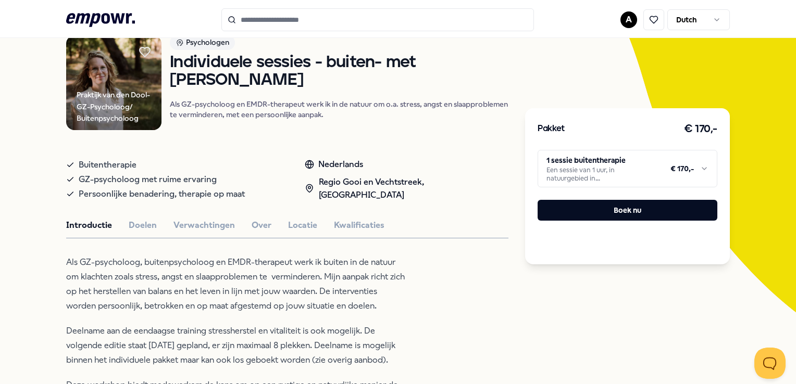 This screenshot has height=384, width=796. I want to click on button: Locatie, so click(303, 226).